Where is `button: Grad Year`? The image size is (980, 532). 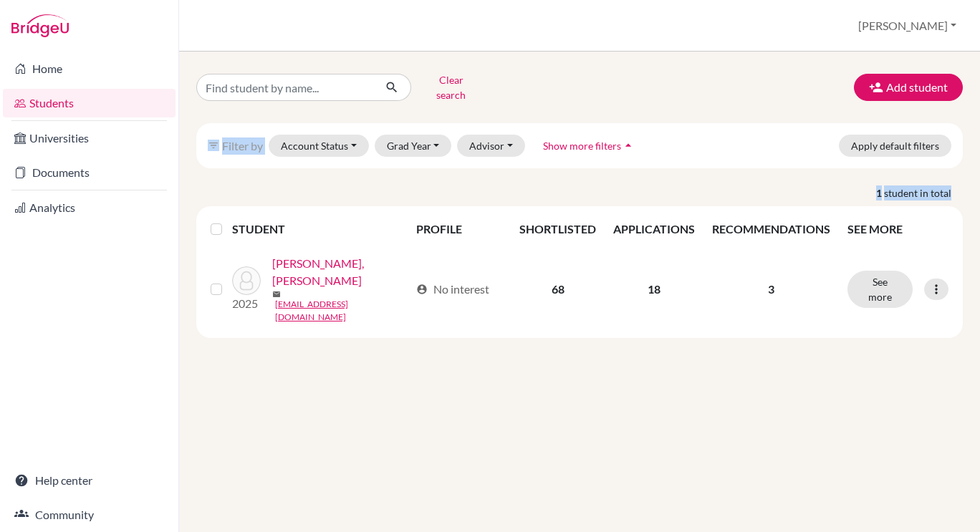
button: Grad Year is located at coordinates (413, 146).